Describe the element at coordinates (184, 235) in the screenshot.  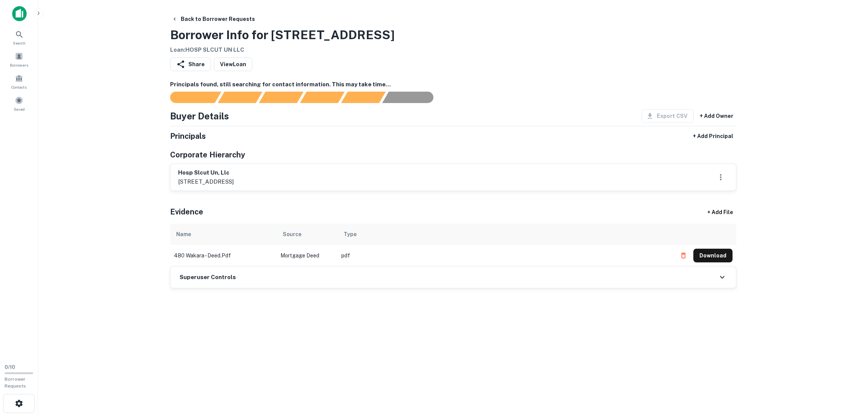
I see `div: Name` at that location.